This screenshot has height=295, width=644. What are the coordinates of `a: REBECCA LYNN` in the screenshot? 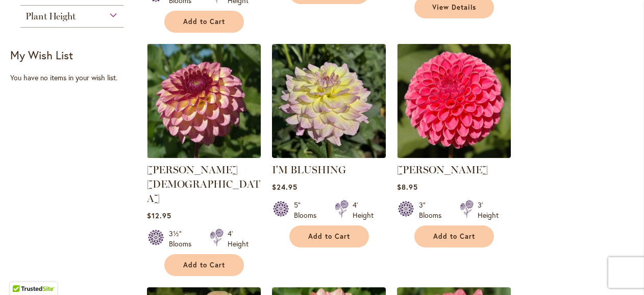 It's located at (454, 155).